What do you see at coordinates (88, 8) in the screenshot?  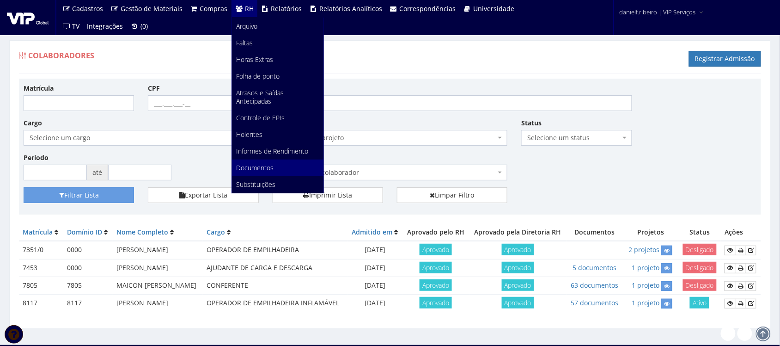 I see `span: Cadastros` at bounding box center [88, 8].